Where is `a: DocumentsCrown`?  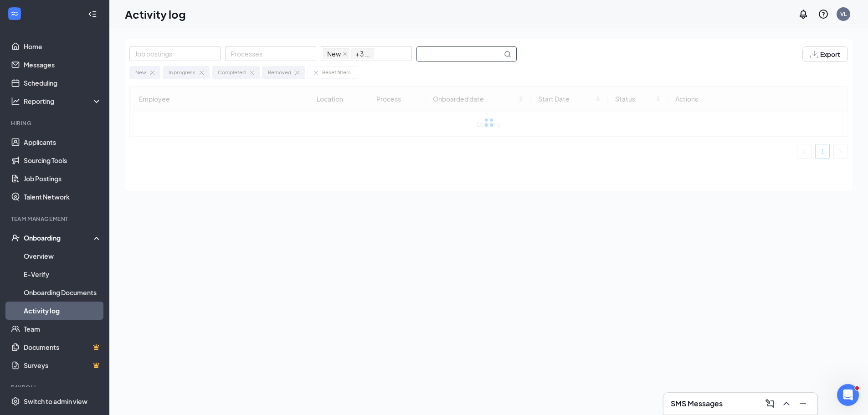
a: DocumentsCrown is located at coordinates (62, 347).